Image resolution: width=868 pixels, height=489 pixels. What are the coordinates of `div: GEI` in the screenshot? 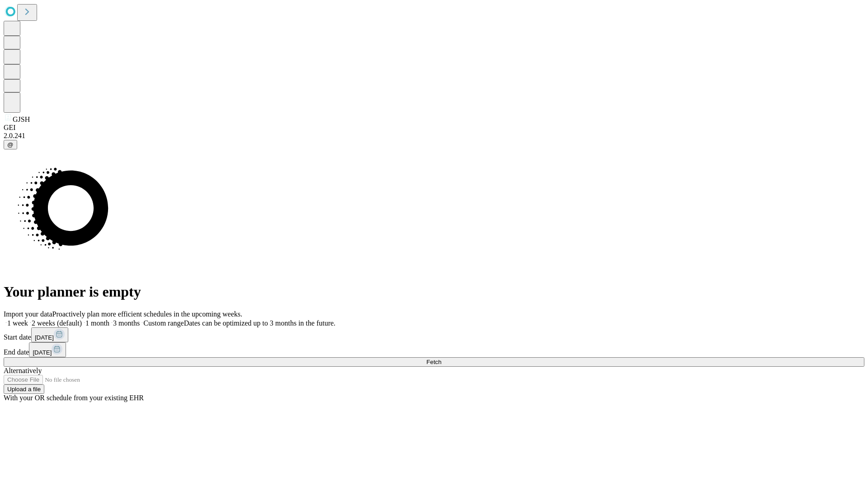 It's located at (434, 127).